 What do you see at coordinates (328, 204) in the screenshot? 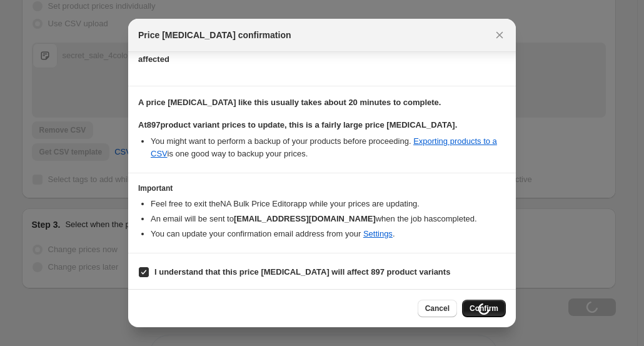
I see `li: Feel free to exit the NA Bulk Price Editor app while your prices are updating.` at bounding box center [328, 204].